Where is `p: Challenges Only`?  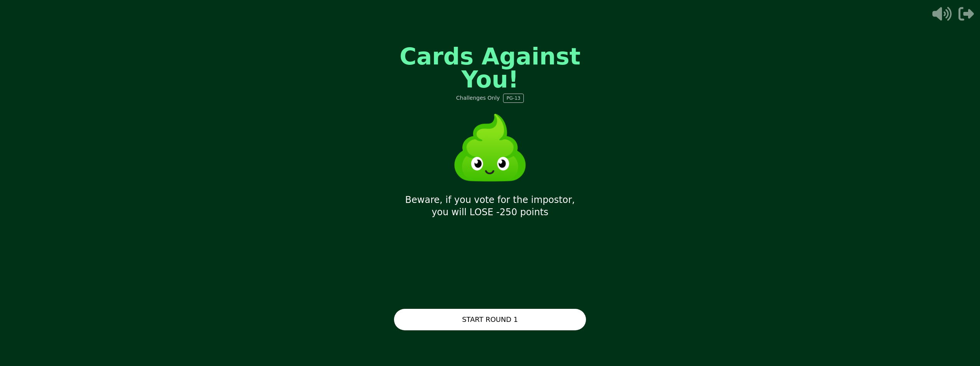 p: Challenges Only is located at coordinates (490, 98).